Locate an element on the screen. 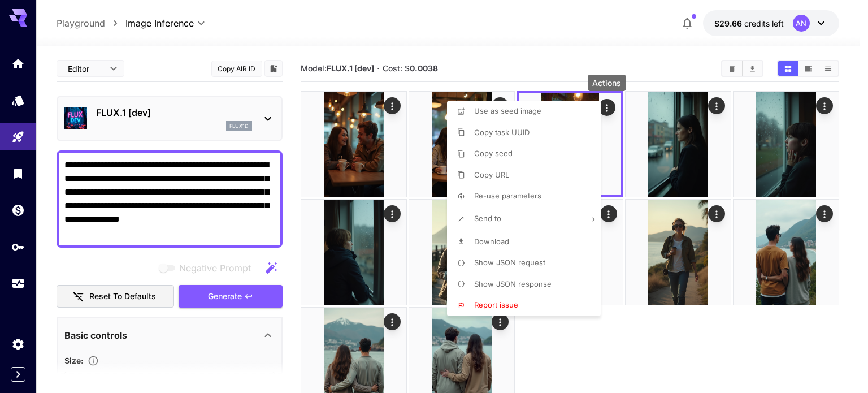 This screenshot has height=393, width=868. span: Copy seed is located at coordinates (493, 153).